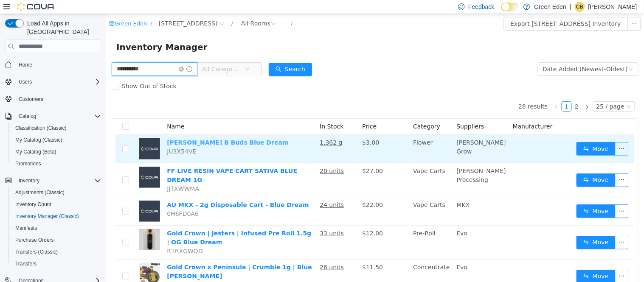  Describe the element at coordinates (427, 92) in the screenshot. I see `li: 28 results` at that location.